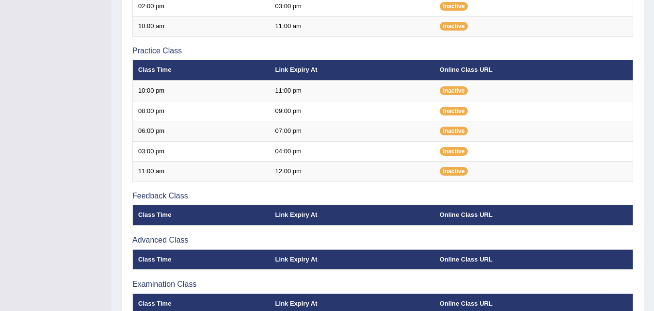 The width and height of the screenshot is (654, 311). I want to click on td: 11:00 pm, so click(352, 91).